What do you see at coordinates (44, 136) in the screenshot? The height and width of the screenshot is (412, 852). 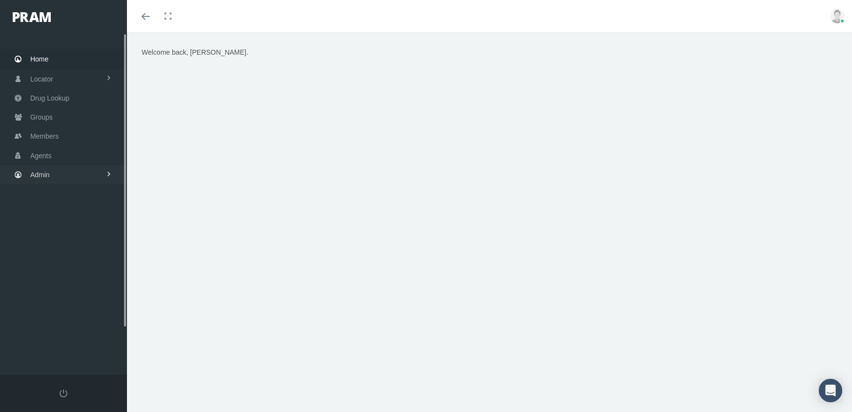 I see `span: Members` at bounding box center [44, 136].